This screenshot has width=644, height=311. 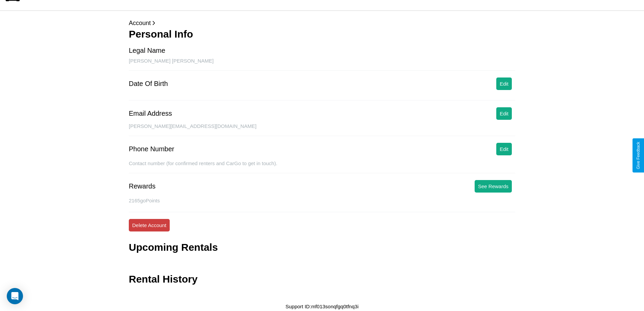 What do you see at coordinates (142, 186) in the screenshot?
I see `div: Rewards` at bounding box center [142, 186].